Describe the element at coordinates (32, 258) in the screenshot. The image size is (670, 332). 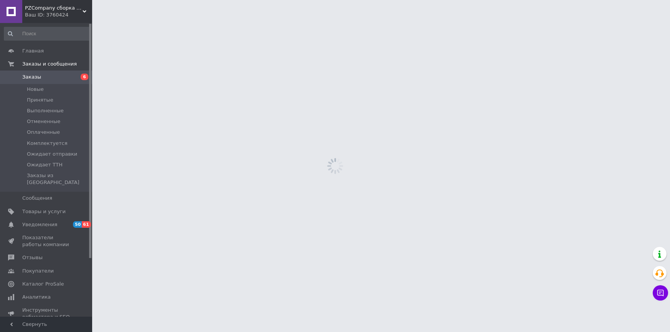
I see `span: Отзывы` at that location.